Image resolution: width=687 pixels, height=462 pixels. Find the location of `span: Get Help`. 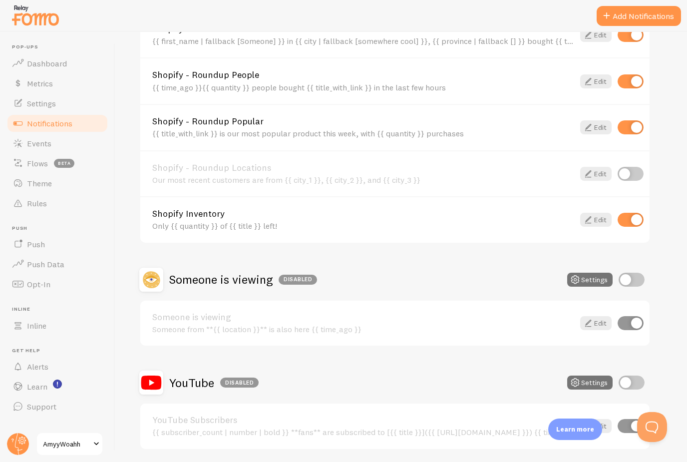

span: Get Help is located at coordinates (60, 350).